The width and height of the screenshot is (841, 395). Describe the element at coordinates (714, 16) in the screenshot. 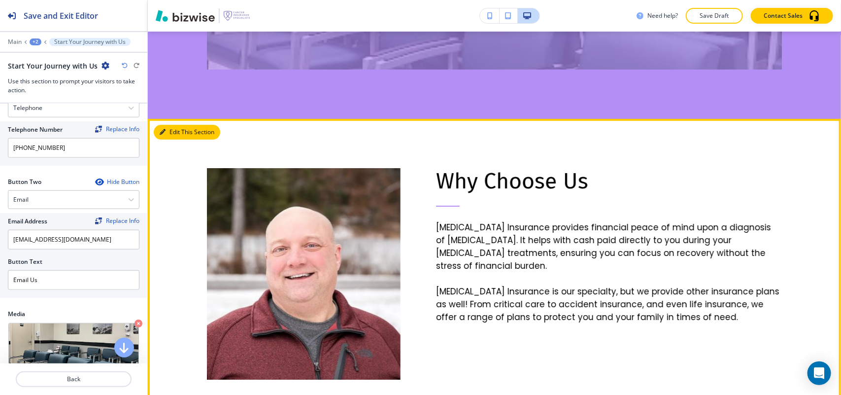

I see `p: Save Draft` at that location.